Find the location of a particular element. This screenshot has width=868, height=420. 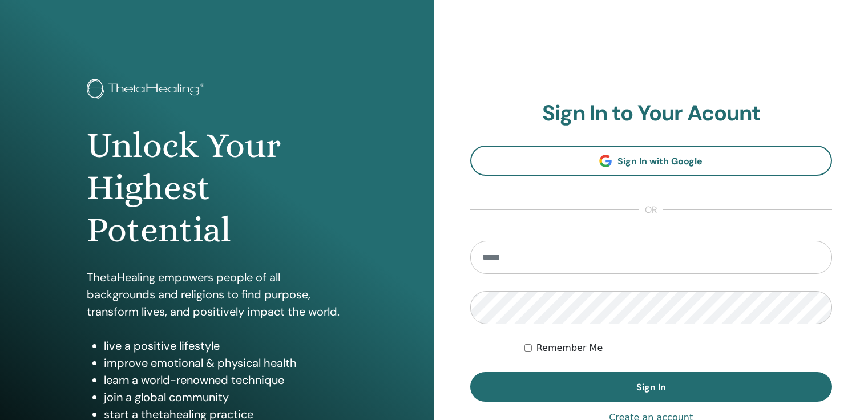

a: Sign In with Google is located at coordinates (651, 160).